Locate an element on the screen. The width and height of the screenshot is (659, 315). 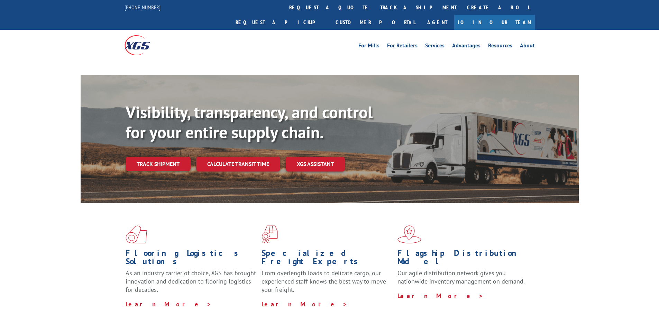
a: For Retailers is located at coordinates (402, 47).